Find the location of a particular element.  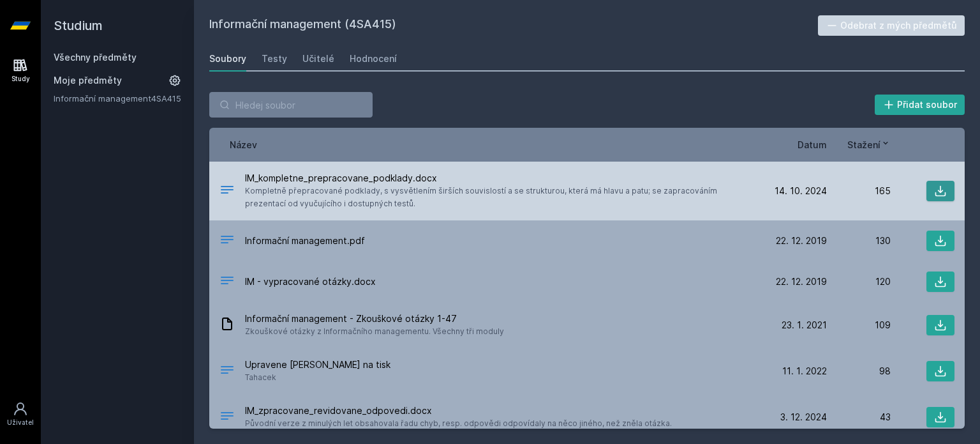

div: 98 is located at coordinates (859, 371).